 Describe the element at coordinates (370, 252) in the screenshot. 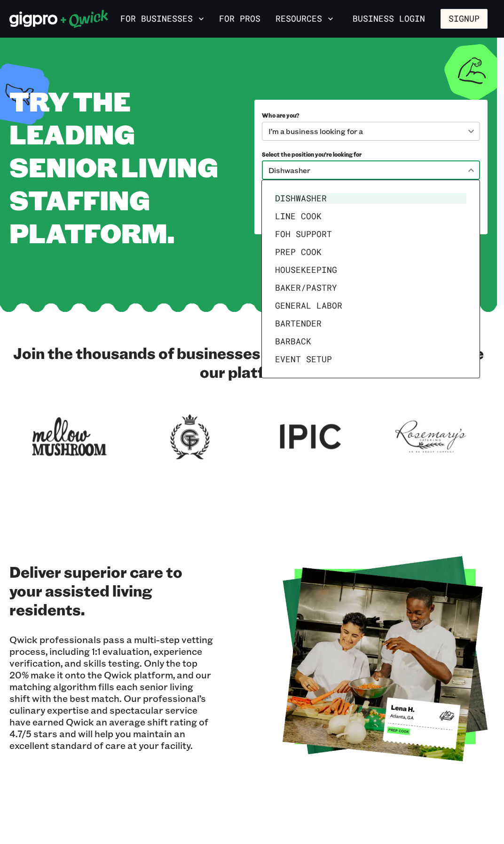

I see `li: Prep Cook` at that location.